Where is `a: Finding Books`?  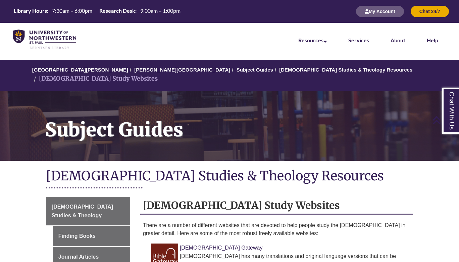 a: Finding Books is located at coordinates (91, 236).